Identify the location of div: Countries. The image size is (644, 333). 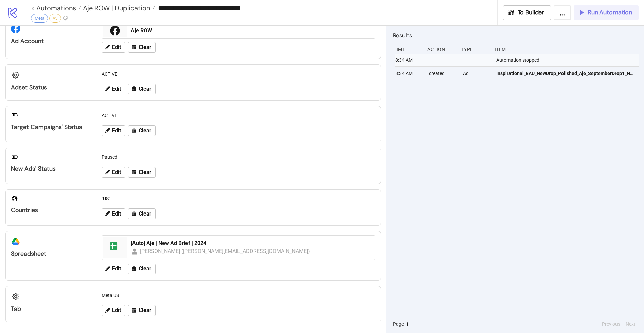
(50, 210).